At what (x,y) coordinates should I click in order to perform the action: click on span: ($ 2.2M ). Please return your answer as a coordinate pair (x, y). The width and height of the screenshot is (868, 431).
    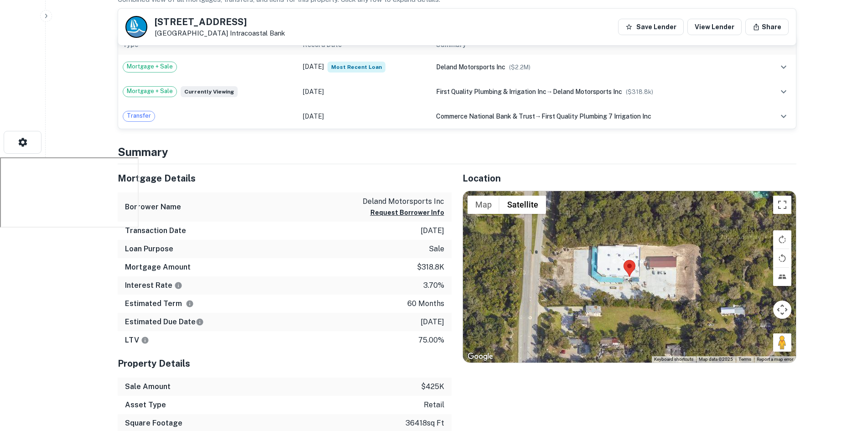
    Looking at the image, I should click on (519, 67).